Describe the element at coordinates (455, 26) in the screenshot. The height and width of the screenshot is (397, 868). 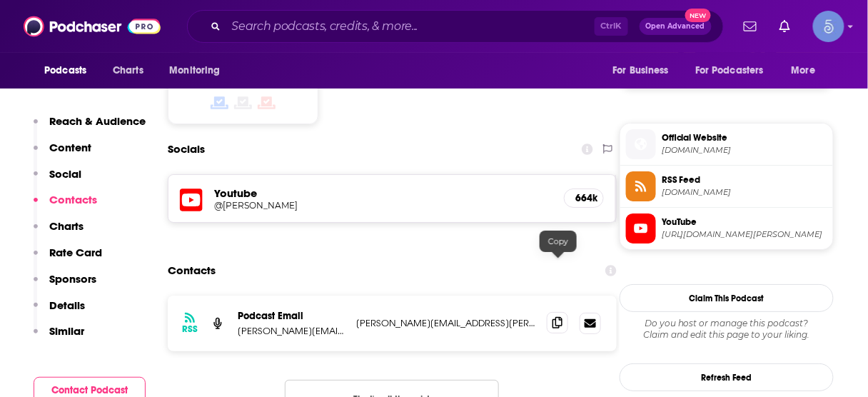
I see `div: Search podcasts, credits, & more...` at that location.